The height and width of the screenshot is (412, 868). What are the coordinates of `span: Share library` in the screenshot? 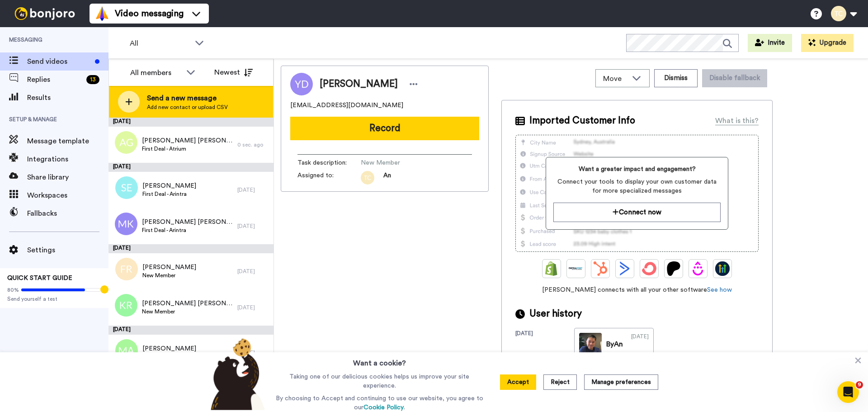 It's located at (68, 177).